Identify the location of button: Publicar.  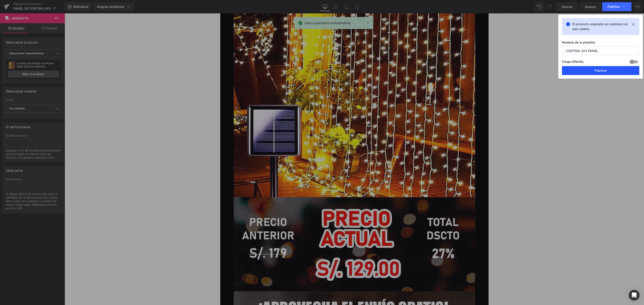
(601, 70).